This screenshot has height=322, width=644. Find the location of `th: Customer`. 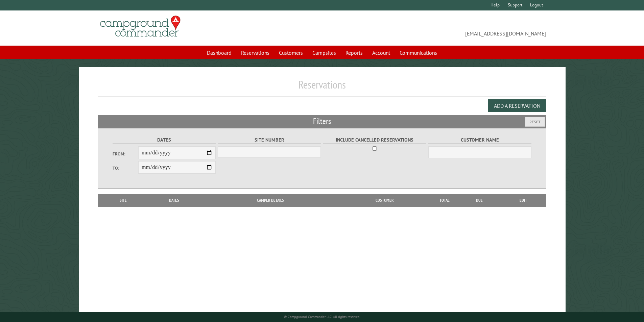

th: Customer is located at coordinates (384, 200).